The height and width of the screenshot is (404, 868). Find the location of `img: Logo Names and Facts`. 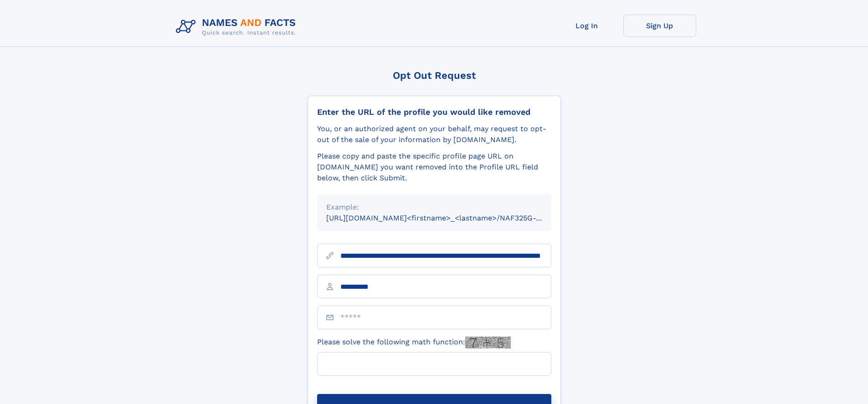

img: Logo Names and Facts is located at coordinates (238, 27).